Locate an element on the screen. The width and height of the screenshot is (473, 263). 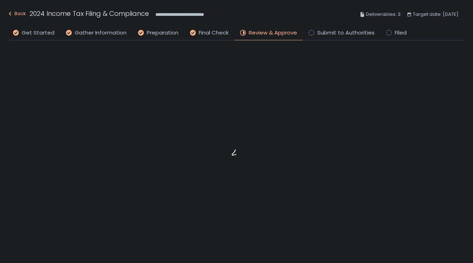
span: Final Check is located at coordinates (213, 33).